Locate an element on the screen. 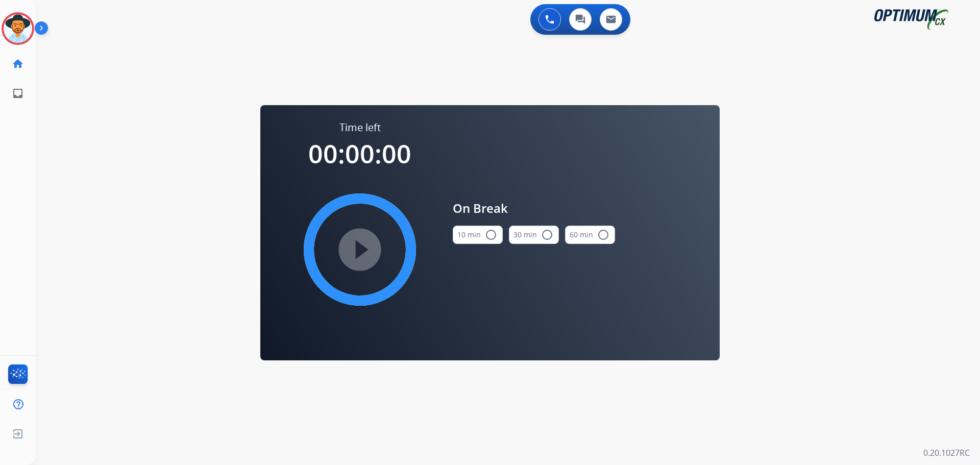  span: Time left is located at coordinates (360, 128).